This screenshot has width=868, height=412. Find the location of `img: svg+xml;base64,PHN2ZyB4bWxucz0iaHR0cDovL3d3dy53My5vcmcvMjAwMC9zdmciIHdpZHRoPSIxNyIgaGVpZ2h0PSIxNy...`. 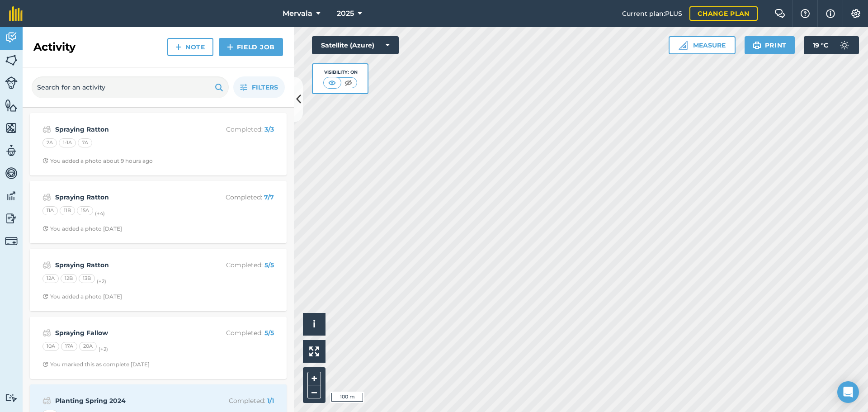

img: svg+xml;base64,PHN2ZyB4bWxucz0iaHR0cDovL3d3dy53My5vcmcvMjAwMC9zdmciIHdpZHRoPSIxNyIgaGVpZ2h0PSIxNy... is located at coordinates (830, 14).